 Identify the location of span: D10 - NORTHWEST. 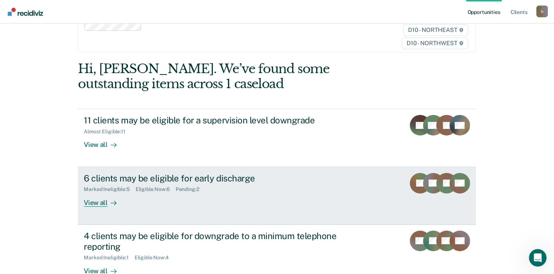
(435, 43).